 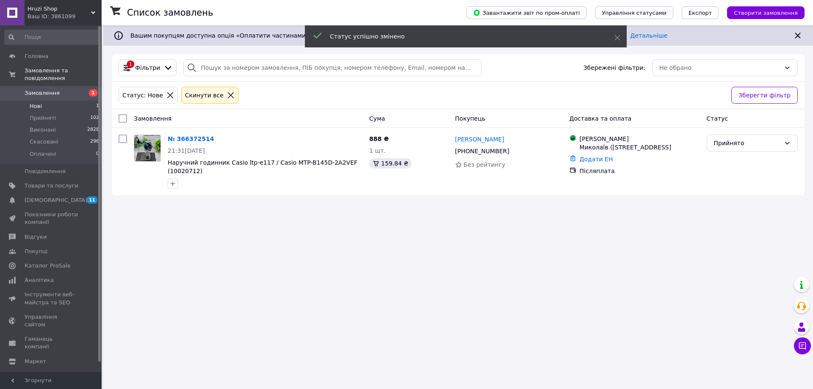 I want to click on span: 888 ₴, so click(x=379, y=139).